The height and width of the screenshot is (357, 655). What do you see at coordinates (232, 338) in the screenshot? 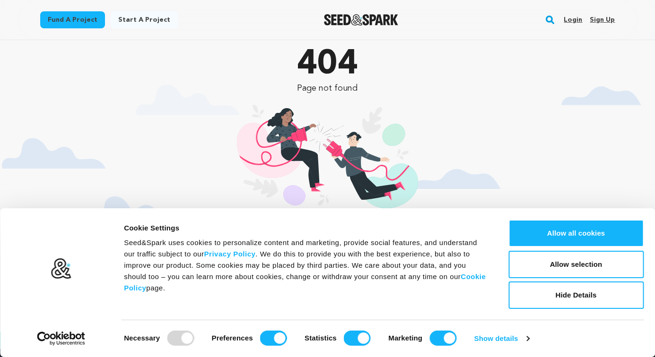
I see `strong: Preferences` at bounding box center [232, 338].